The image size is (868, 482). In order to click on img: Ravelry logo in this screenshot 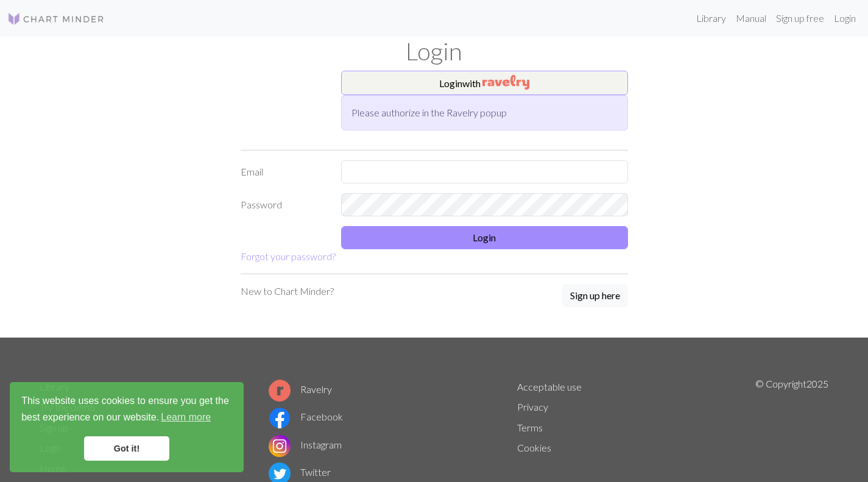, I will do `click(280, 390)`.